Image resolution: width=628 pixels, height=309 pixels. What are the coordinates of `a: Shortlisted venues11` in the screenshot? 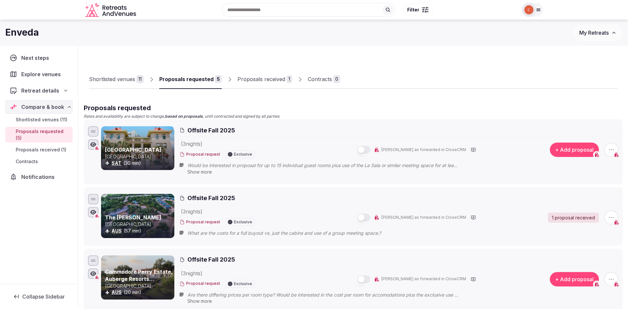 It's located at (116, 79).